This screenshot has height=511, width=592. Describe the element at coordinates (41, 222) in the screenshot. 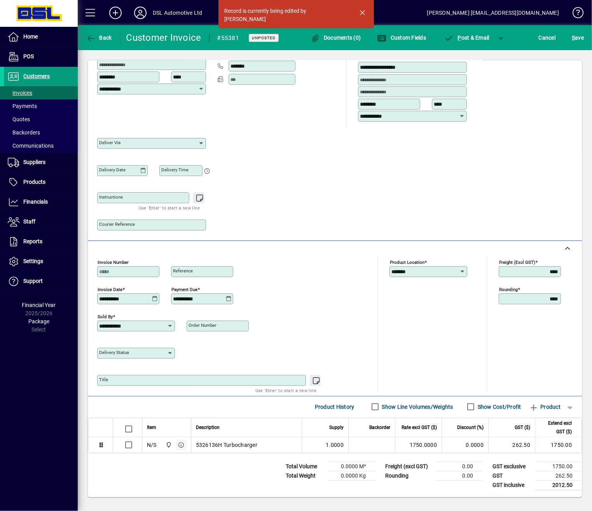

I see `a: Staff` at that location.